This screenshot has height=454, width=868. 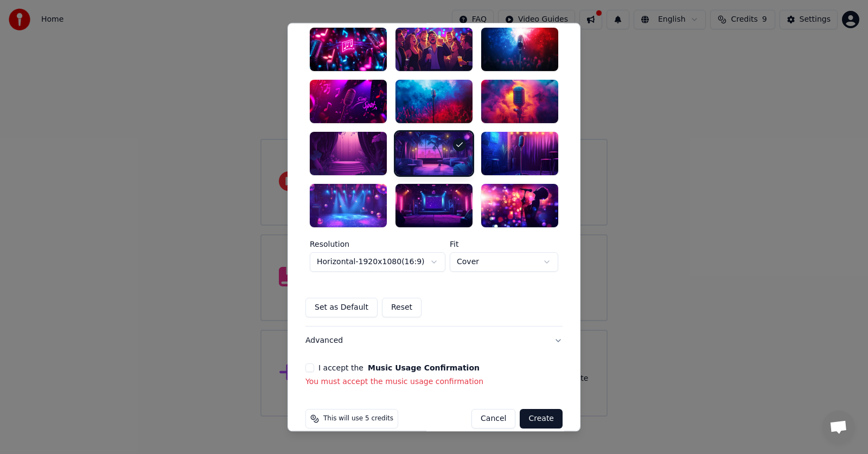 What do you see at coordinates (434, 382) in the screenshot?
I see `p: You must accept the music usage confirmation` at bounding box center [434, 382].